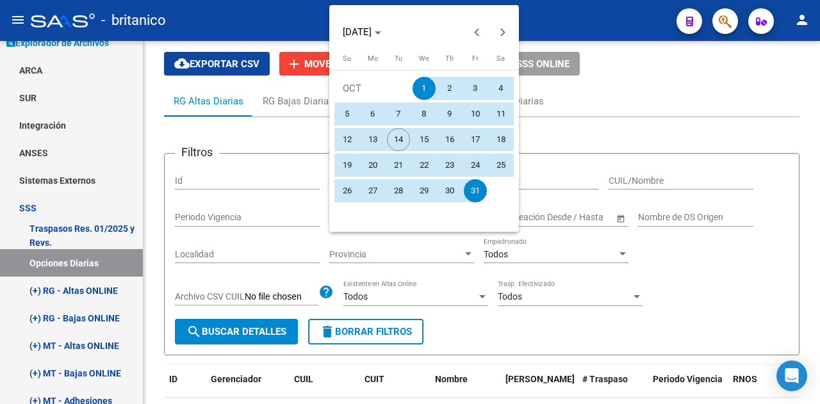 The height and width of the screenshot is (404, 820). What do you see at coordinates (398, 140) in the screenshot?
I see `span: 14` at bounding box center [398, 140].